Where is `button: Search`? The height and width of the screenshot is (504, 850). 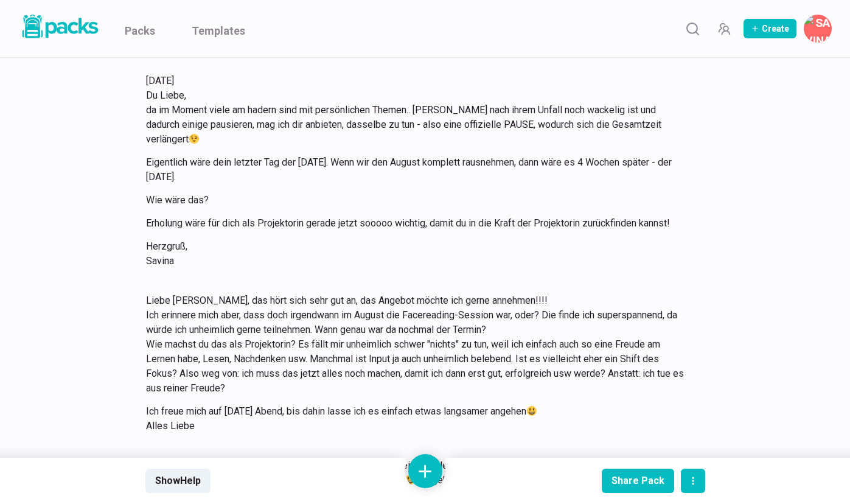
button: Search is located at coordinates (693, 29).